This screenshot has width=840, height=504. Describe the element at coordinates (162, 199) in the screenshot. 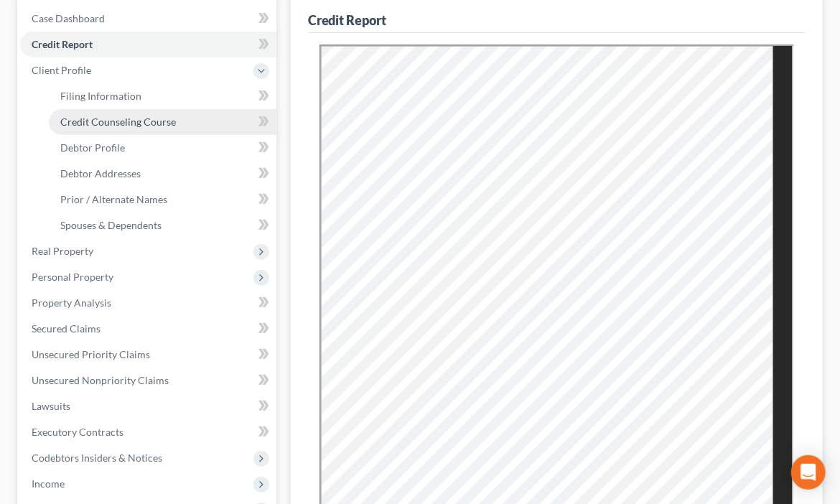

I see `a: Prior / Alternate Names` at that location.